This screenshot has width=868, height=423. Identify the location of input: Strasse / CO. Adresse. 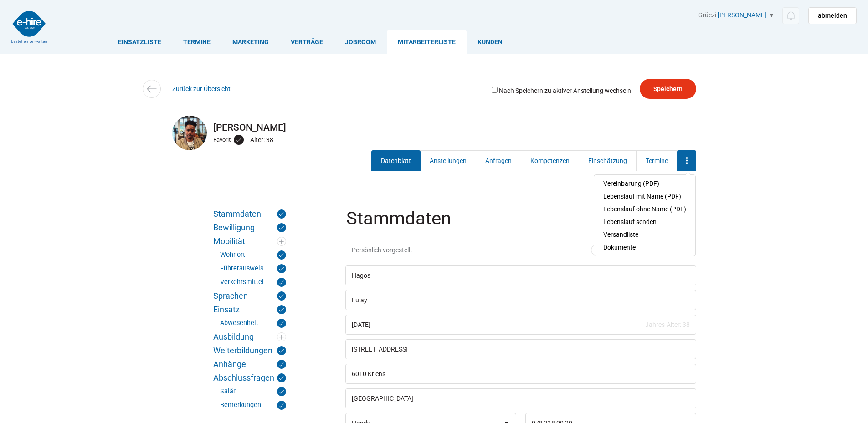
(521, 349).